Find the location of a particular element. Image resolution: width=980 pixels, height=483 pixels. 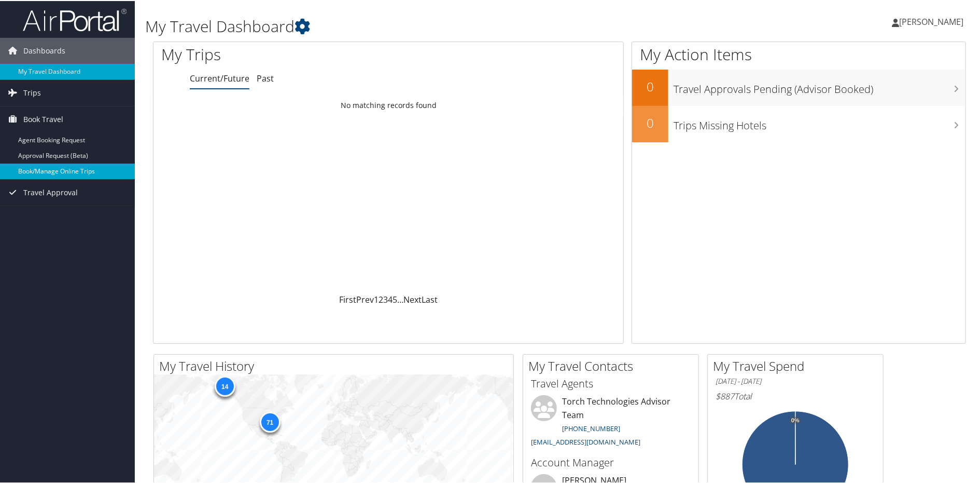

h1: My Trips is located at coordinates (290, 53).